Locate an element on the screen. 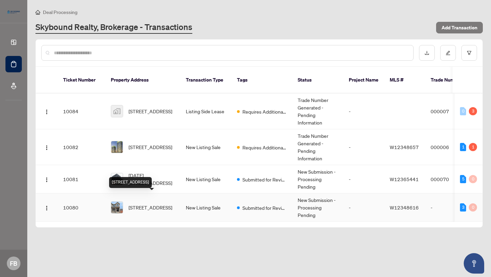 The width and height of the screenshot is (491, 277). td: 000006 is located at coordinates (449, 147).